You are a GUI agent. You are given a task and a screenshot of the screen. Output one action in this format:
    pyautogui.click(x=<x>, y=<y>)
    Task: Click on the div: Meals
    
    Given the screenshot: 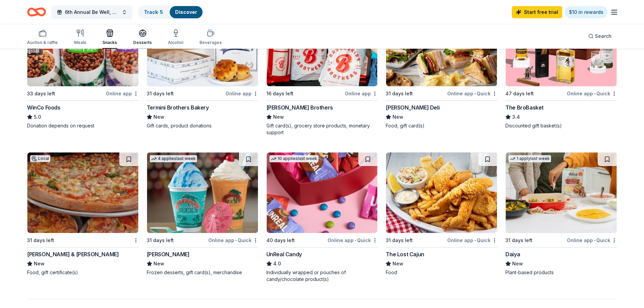 What is the action you would take?
    pyautogui.click(x=80, y=43)
    